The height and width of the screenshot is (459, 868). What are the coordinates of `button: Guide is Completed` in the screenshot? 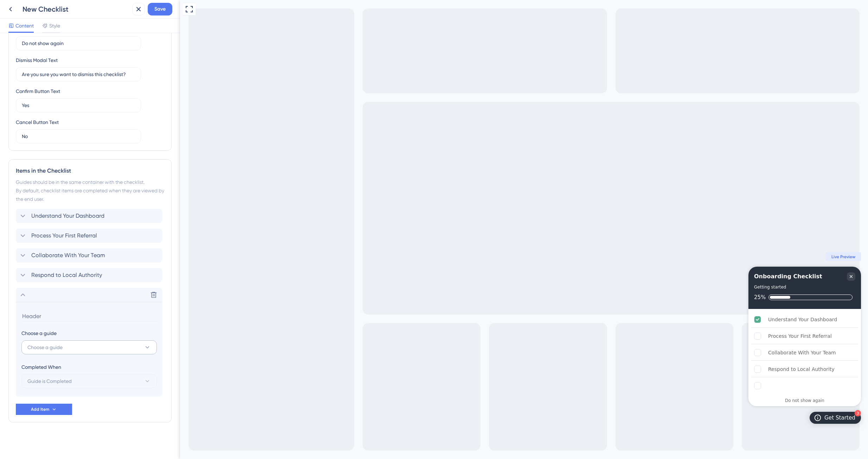 It's located at (89, 381).